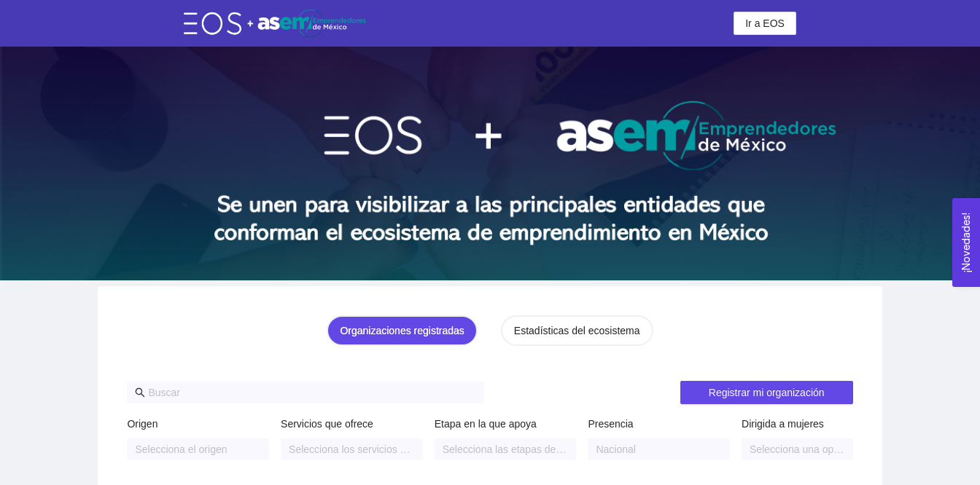 This screenshot has width=980, height=485. Describe the element at coordinates (611, 424) in the screenshot. I see `label: Presencia` at that location.